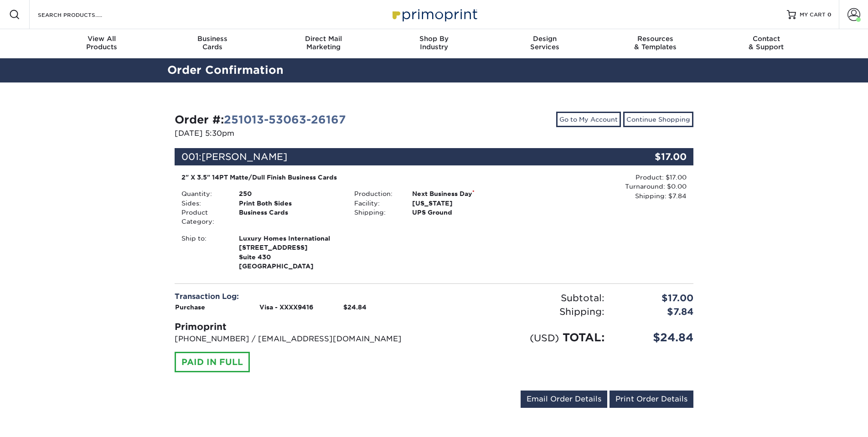 The image size is (868, 437). I want to click on div: Product Category:, so click(203, 217).